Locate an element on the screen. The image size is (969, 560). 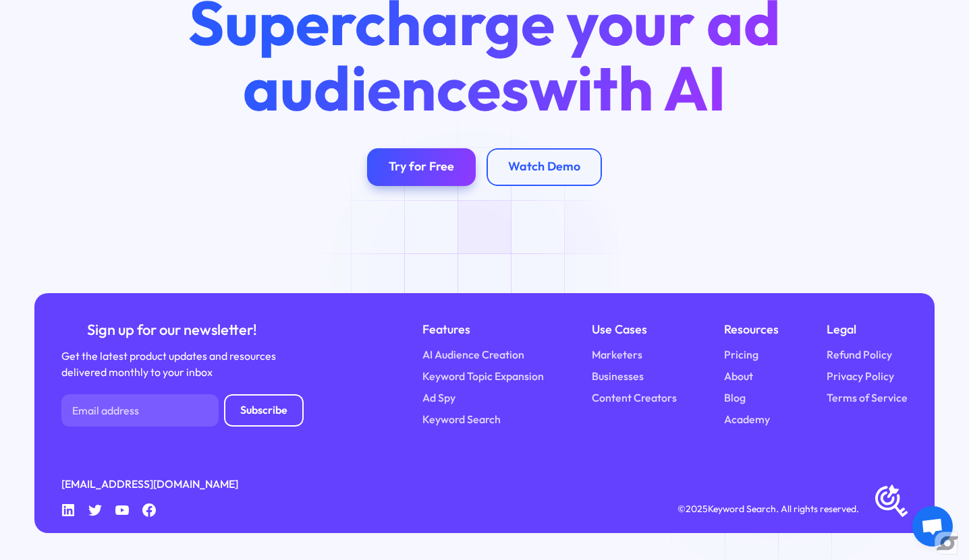
a: Try for Free is located at coordinates (421, 167).